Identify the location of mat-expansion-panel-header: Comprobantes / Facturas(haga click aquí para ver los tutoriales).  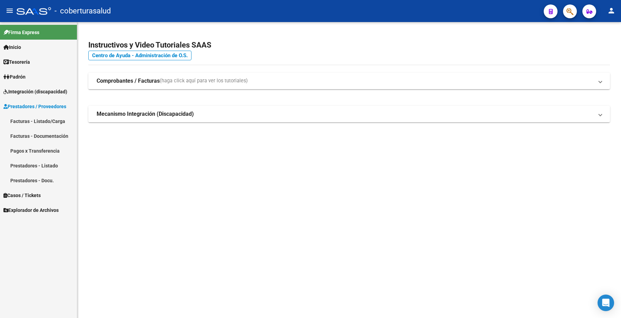
(349, 81).